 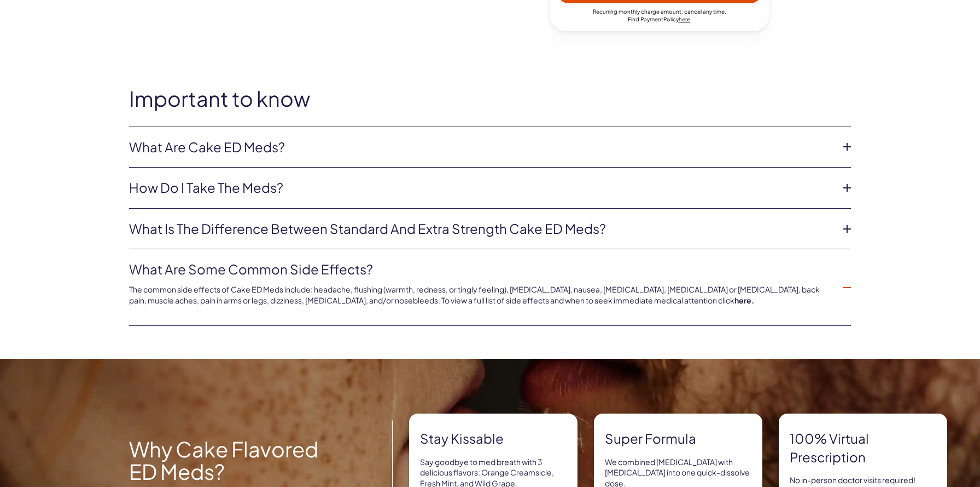 I want to click on strong: Stay Kissable, so click(x=493, y=439).